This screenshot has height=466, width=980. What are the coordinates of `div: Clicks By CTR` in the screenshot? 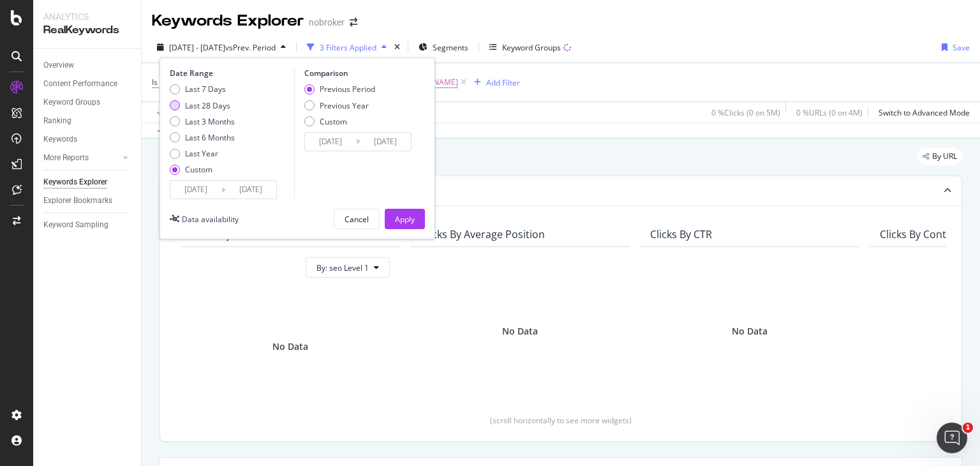 It's located at (681, 234).